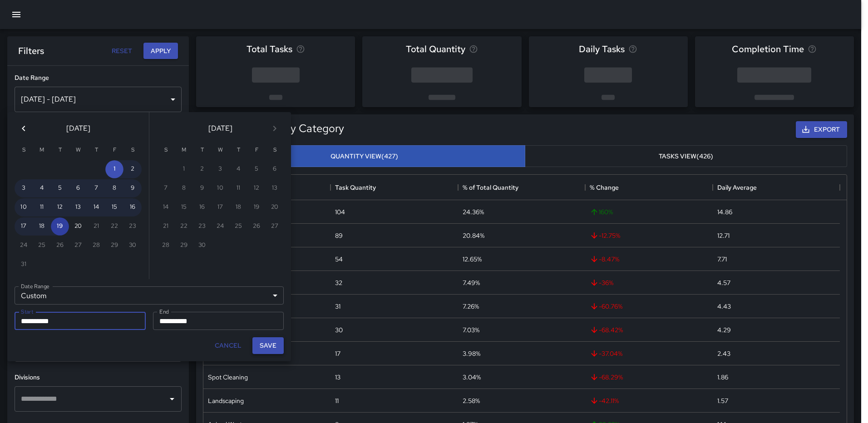 This screenshot has width=868, height=423. What do you see at coordinates (149, 296) in the screenshot?
I see `div: Custom` at bounding box center [149, 296].